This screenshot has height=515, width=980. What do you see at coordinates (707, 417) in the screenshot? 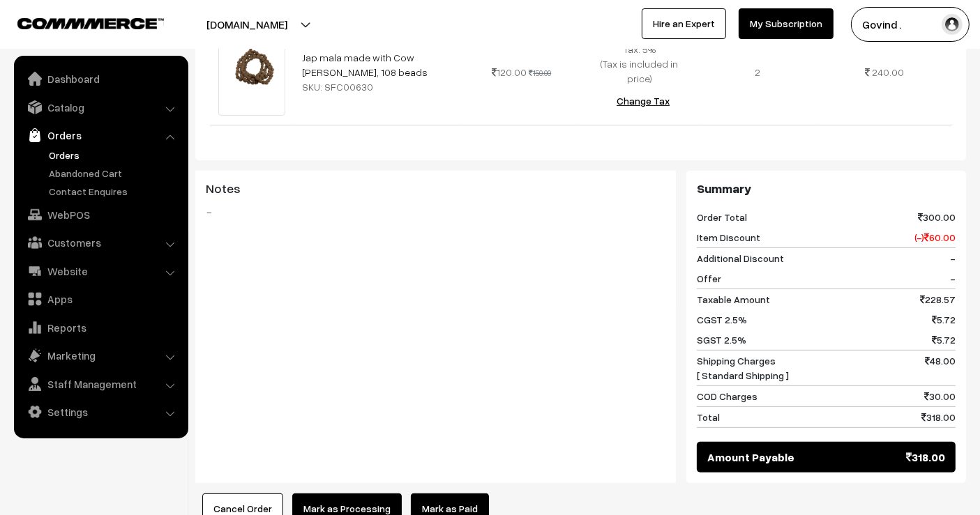
I see `span: Total` at bounding box center [707, 417].